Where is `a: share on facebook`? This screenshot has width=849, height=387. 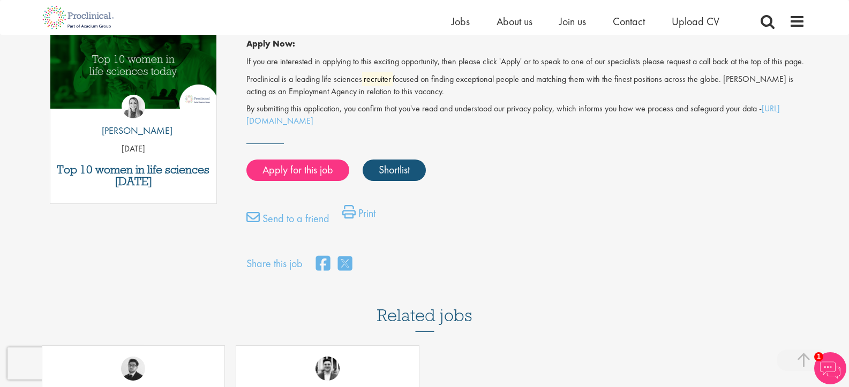 a: share on facebook is located at coordinates (323, 264).